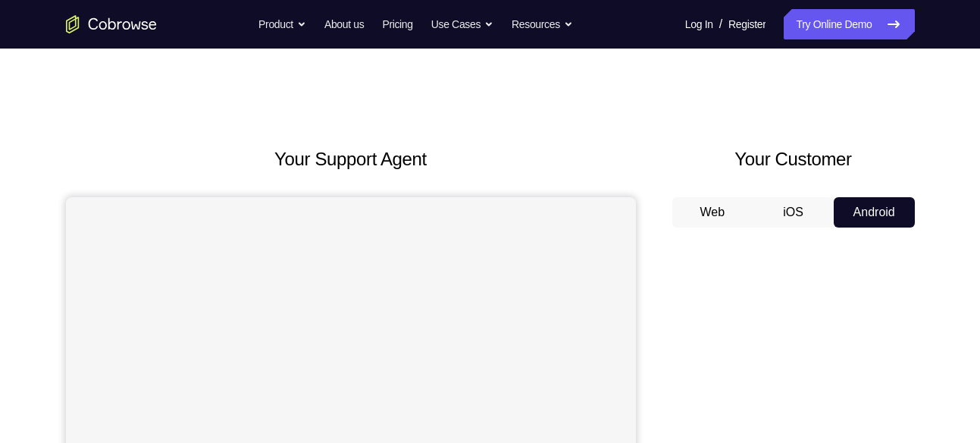 The height and width of the screenshot is (443, 980). What do you see at coordinates (282, 24) in the screenshot?
I see `button: Product` at bounding box center [282, 24].